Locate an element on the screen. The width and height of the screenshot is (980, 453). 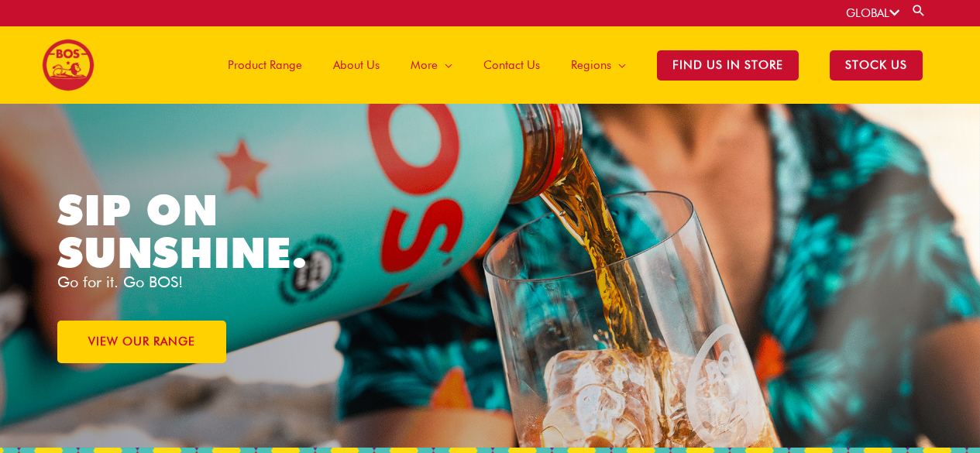
p: Go for it. Go BOS! is located at coordinates (274, 282).